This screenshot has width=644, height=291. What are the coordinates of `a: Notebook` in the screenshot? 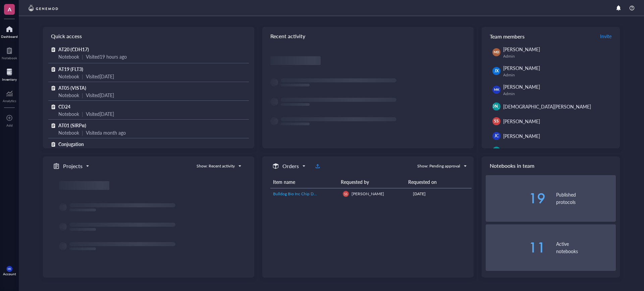 It's located at (9, 53).